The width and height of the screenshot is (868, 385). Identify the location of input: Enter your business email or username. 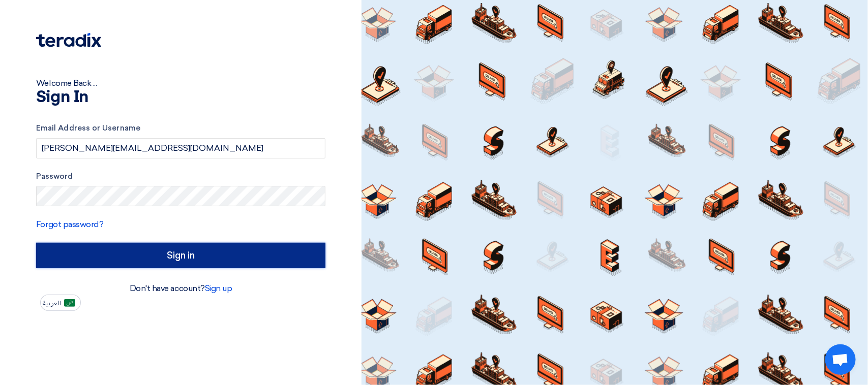
(180, 148).